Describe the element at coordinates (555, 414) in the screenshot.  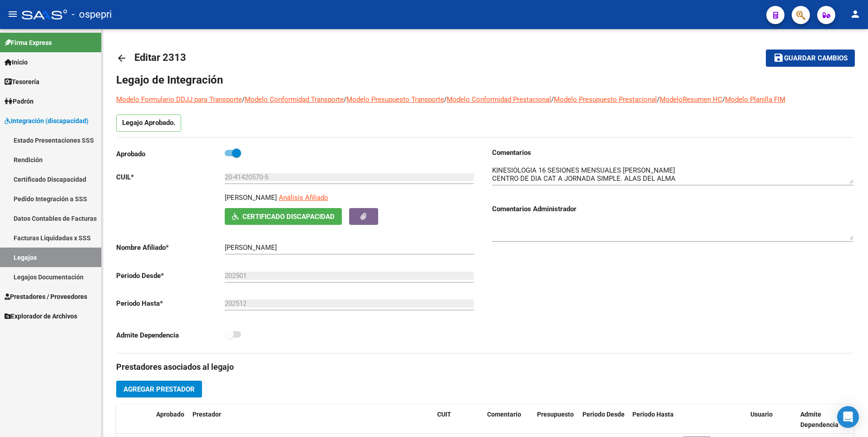
I see `span: Presupuesto` at that location.